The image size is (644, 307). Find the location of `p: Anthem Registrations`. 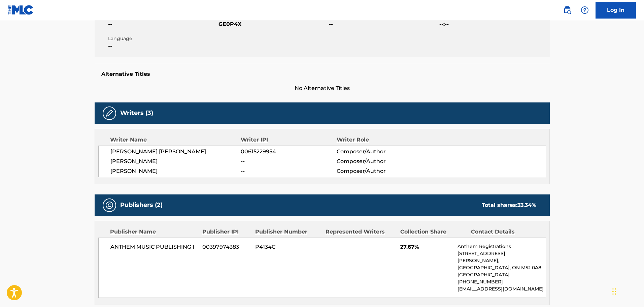

p: Anthem Registrations is located at coordinates (501, 246).